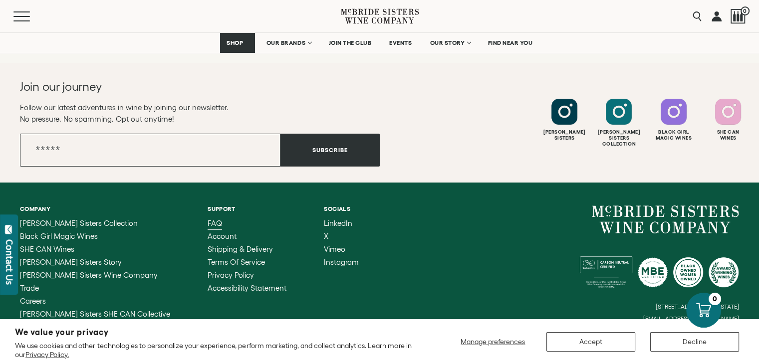 Image resolution: width=759 pixels, height=364 pixels. Describe the element at coordinates (400, 43) in the screenshot. I see `span: EVENTS` at that location.